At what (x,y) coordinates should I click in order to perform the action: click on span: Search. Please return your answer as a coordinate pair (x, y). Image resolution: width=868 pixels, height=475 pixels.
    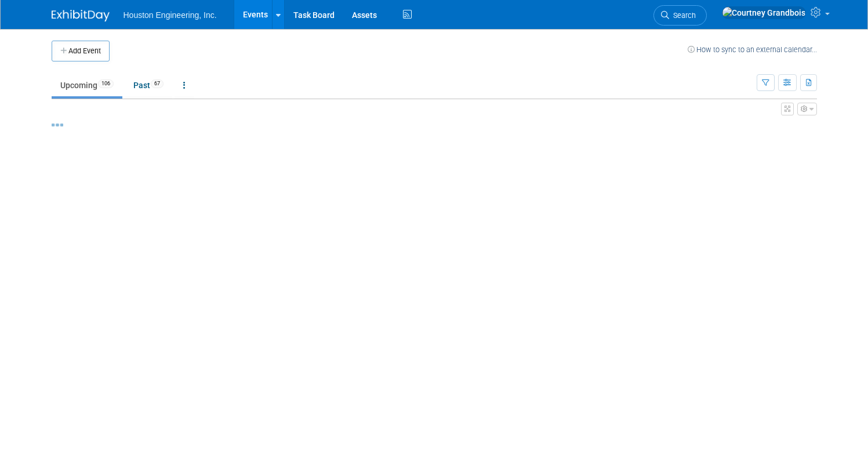
    Looking at the image, I should click on (682, 15).